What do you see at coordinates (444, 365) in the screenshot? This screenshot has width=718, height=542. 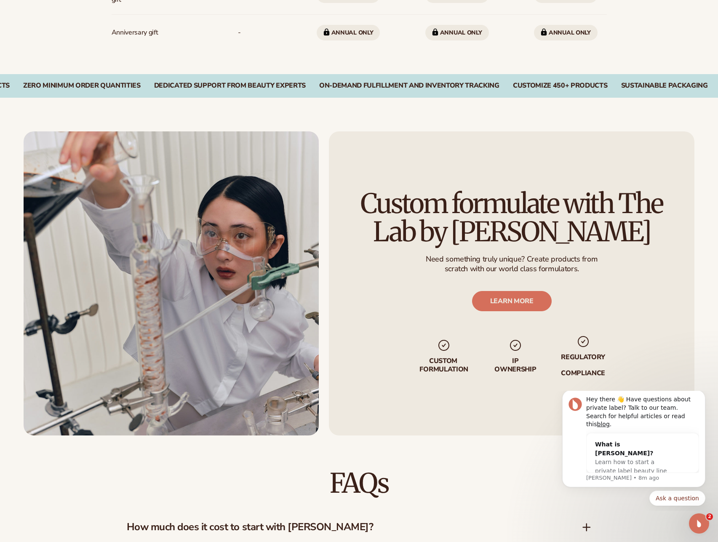 I see `p: Custom formulation` at bounding box center [444, 365].